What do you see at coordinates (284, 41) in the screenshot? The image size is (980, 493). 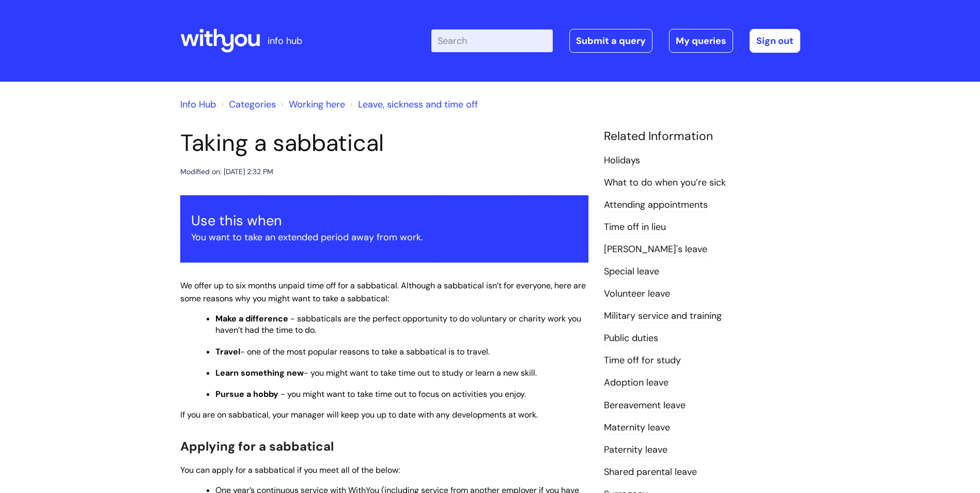 I see `p: info hub` at bounding box center [284, 41].